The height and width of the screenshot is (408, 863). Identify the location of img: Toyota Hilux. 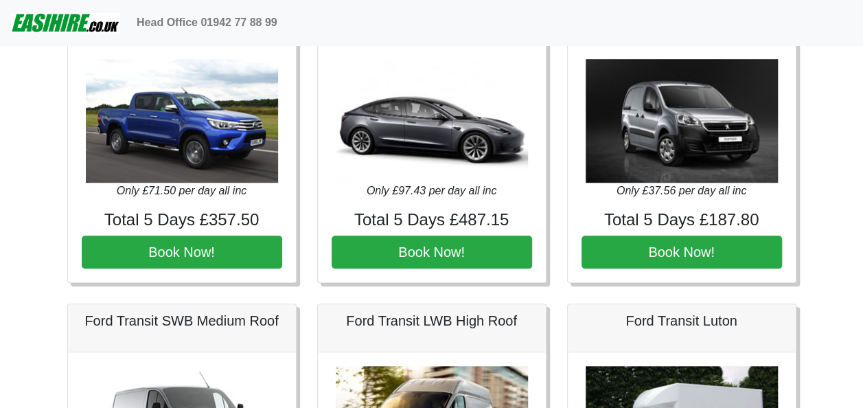
(182, 121).